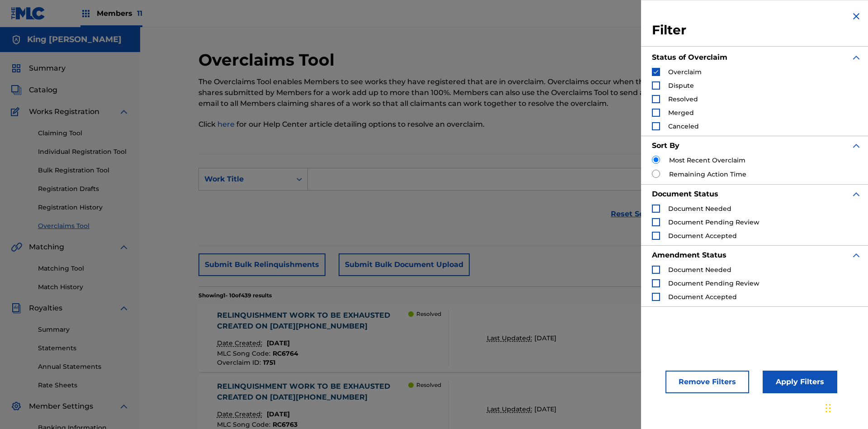 This screenshot has width=868, height=429. What do you see at coordinates (16, 247) in the screenshot?
I see `img: Matching` at bounding box center [16, 247].